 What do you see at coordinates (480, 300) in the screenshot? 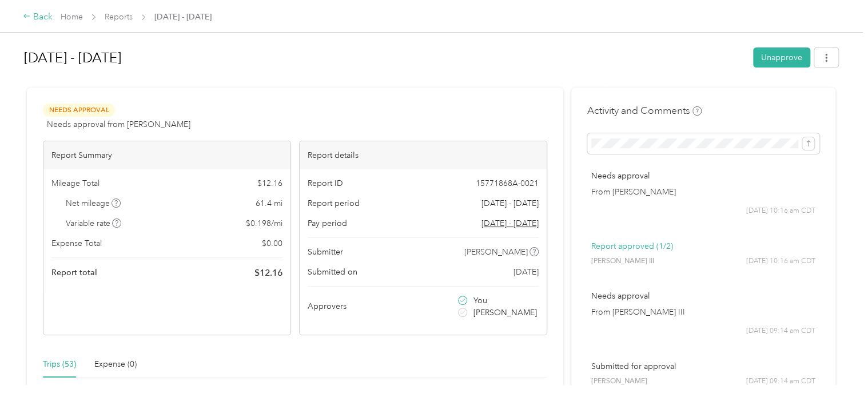
I see `span: You` at bounding box center [480, 300].